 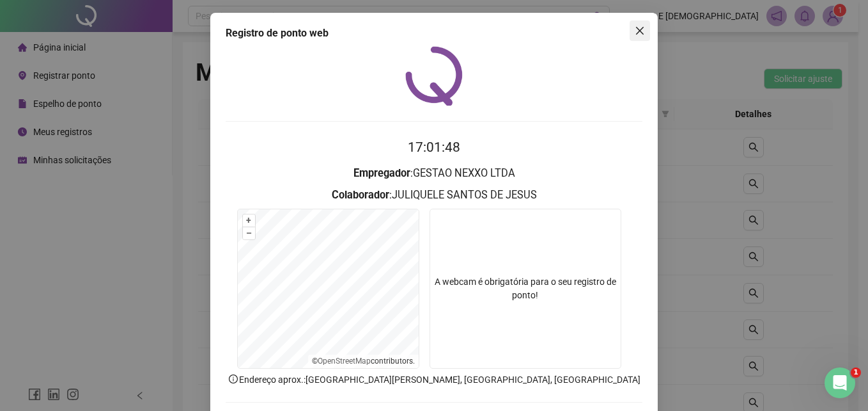 I want to click on a: OpenStreetMap, so click(x=344, y=361).